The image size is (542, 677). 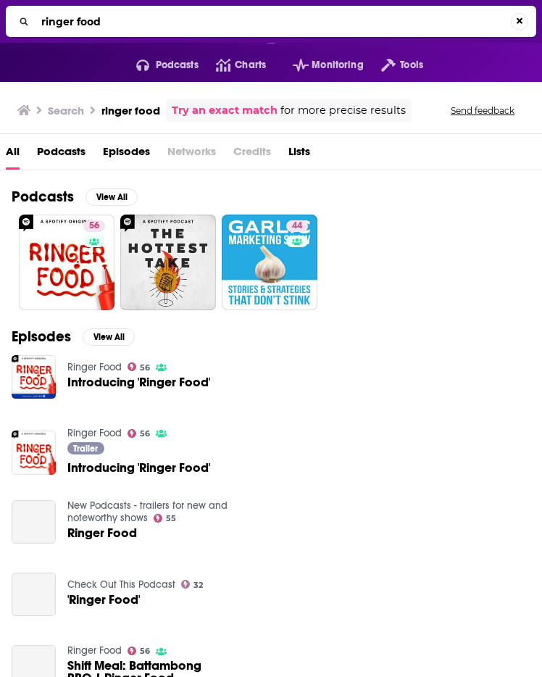 I want to click on span: 55, so click(x=171, y=519).